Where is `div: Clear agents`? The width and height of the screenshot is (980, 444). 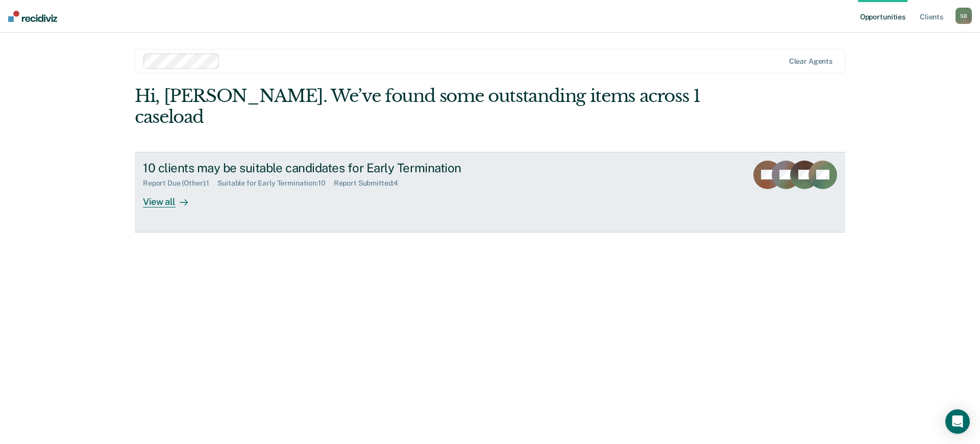 div: Clear agents is located at coordinates (811, 61).